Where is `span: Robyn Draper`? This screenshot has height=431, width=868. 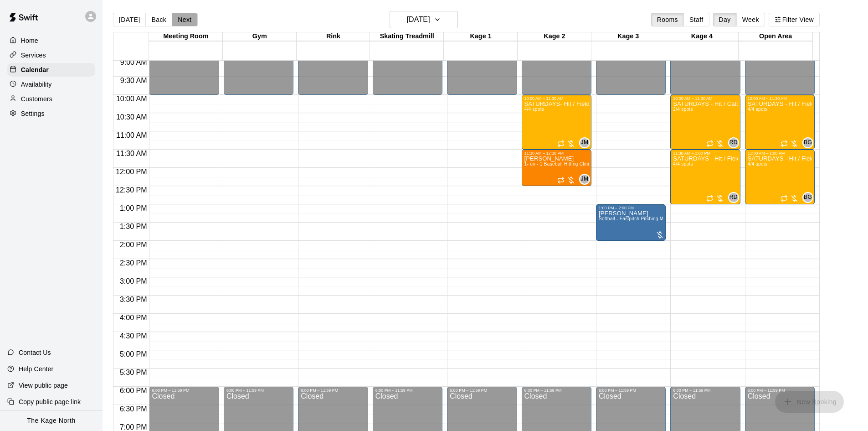 span: Robyn Draper is located at coordinates (736, 143).